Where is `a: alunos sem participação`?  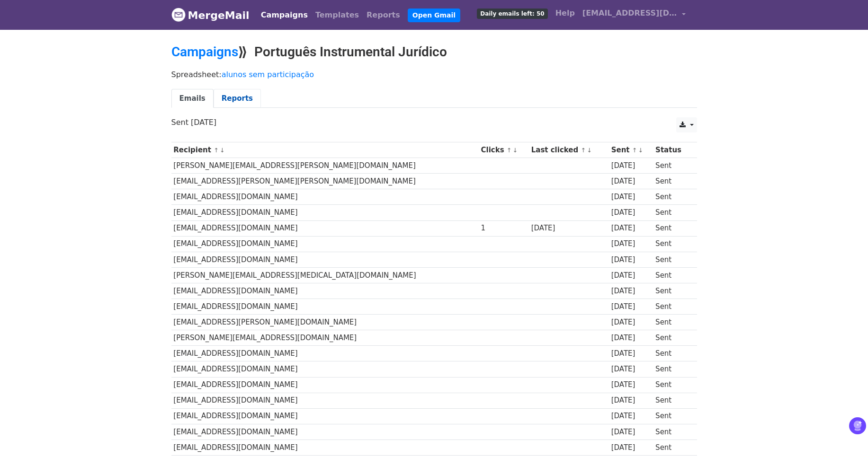
a: alunos sem participação is located at coordinates (268, 74).